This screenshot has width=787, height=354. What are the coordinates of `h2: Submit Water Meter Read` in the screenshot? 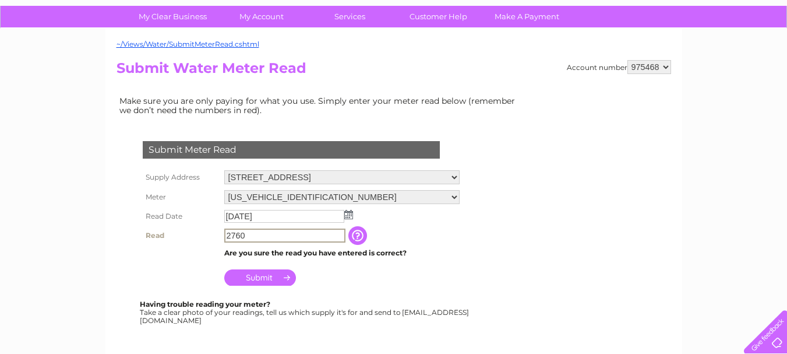 It's located at (394, 71).